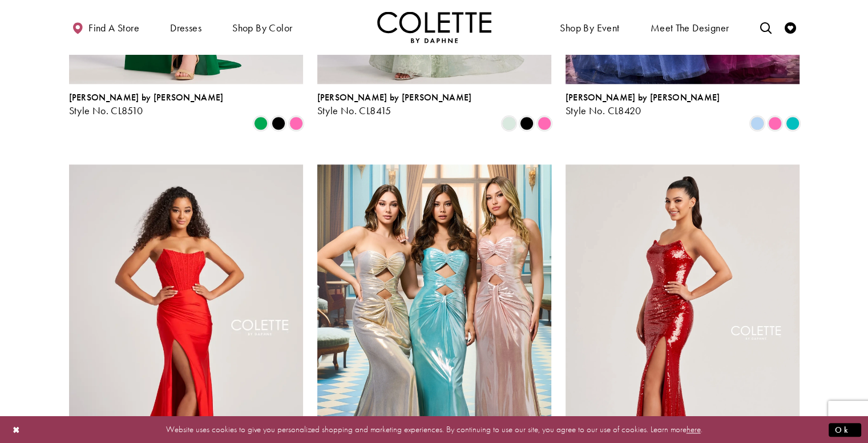 The height and width of the screenshot is (443, 868). I want to click on a: Meet the designer, so click(690, 27).